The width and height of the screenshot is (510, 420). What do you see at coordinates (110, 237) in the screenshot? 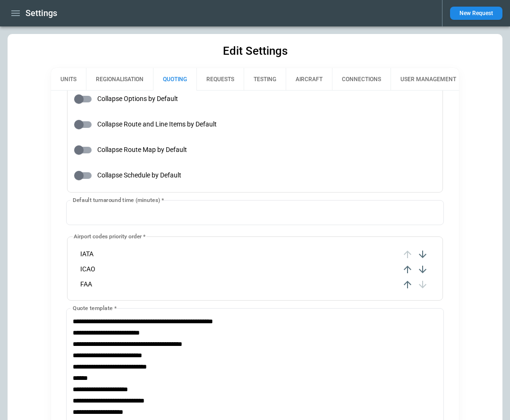
I see `legend: Airport codes priority order *` at bounding box center [110, 237].